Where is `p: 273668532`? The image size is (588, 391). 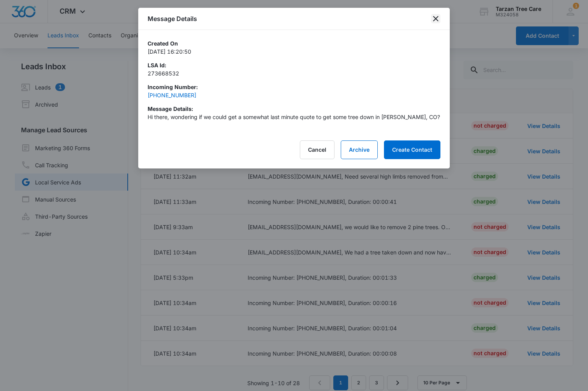 p: 273668532 is located at coordinates (294, 73).